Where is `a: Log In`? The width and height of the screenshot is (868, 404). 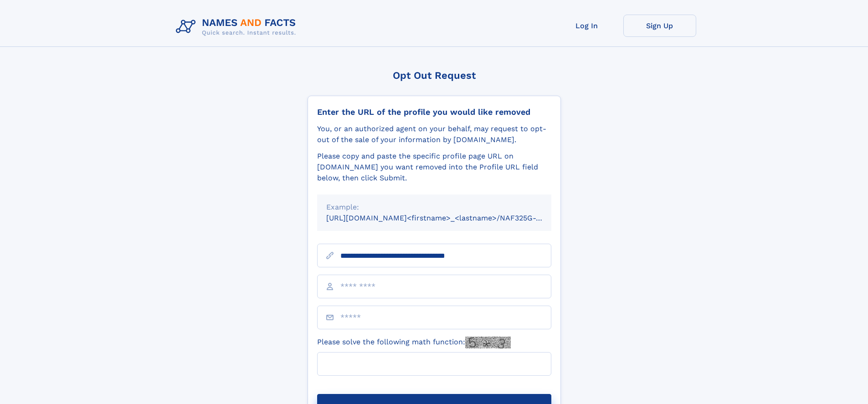
a: Log In is located at coordinates (586, 25).